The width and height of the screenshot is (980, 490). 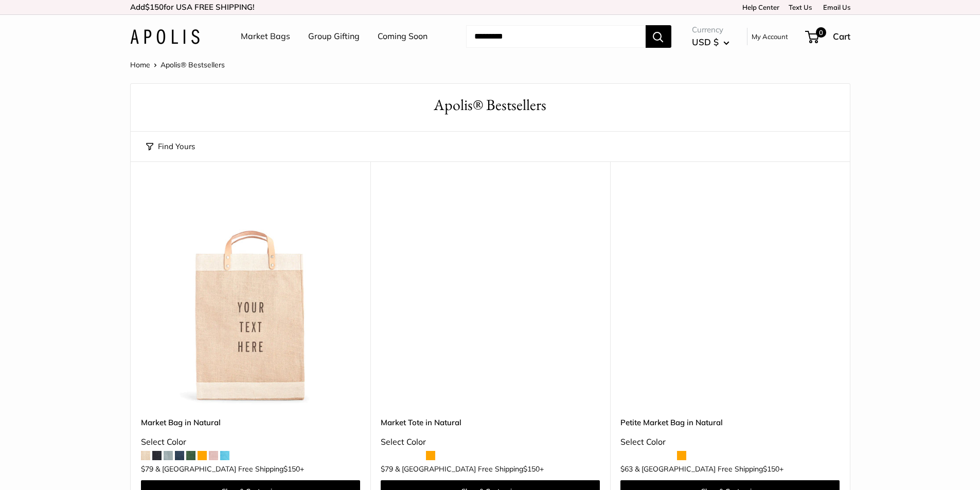 What do you see at coordinates (402, 36) in the screenshot?
I see `a: Coming Soon` at bounding box center [402, 36].